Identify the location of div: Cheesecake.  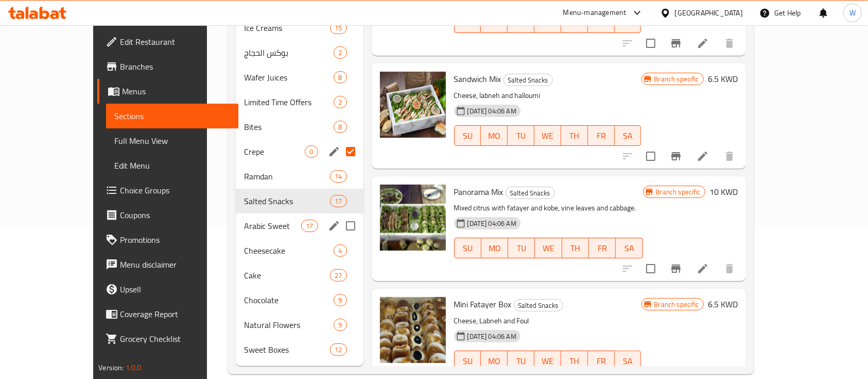
(289, 250).